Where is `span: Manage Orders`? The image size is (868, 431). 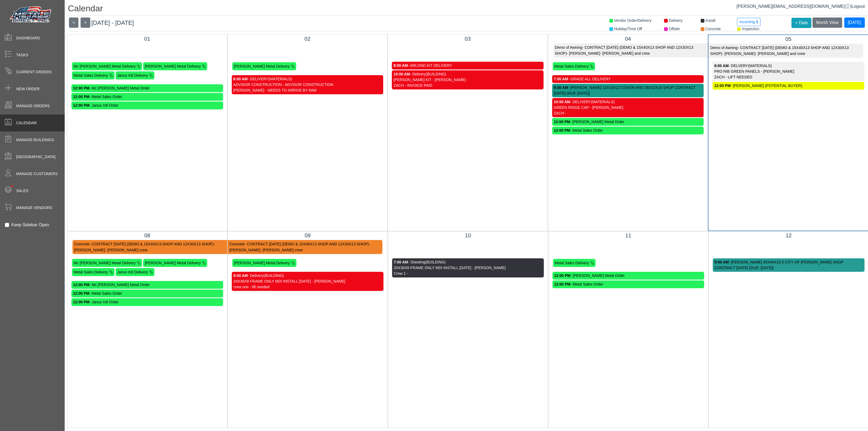
span: Manage Orders is located at coordinates (33, 106).